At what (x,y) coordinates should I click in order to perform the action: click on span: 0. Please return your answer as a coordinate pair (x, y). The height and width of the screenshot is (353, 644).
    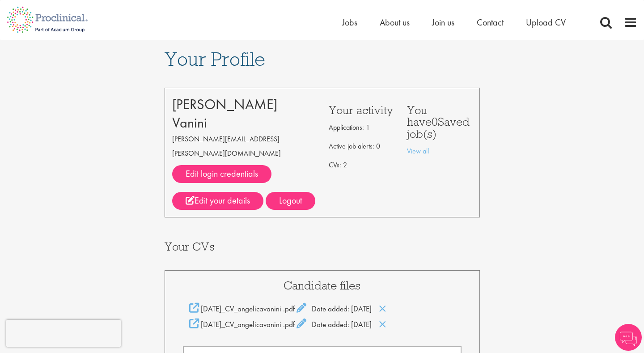
    Looking at the image, I should click on (435, 121).